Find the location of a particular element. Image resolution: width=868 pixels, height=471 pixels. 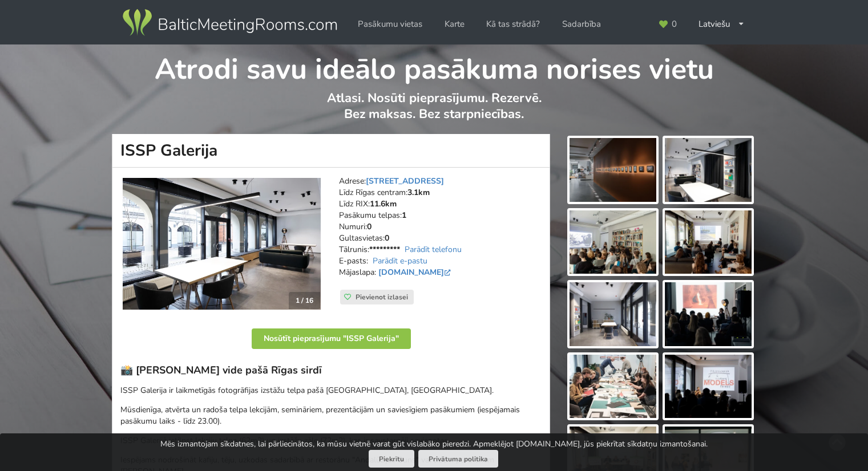

h1: ISSP Galerija is located at coordinates (331, 150).